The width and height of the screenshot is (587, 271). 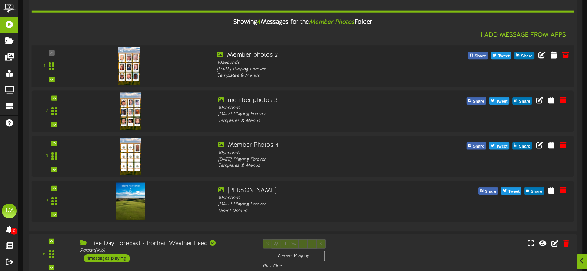 What do you see at coordinates (326, 266) in the screenshot?
I see `div: Play One` at bounding box center [326, 266].